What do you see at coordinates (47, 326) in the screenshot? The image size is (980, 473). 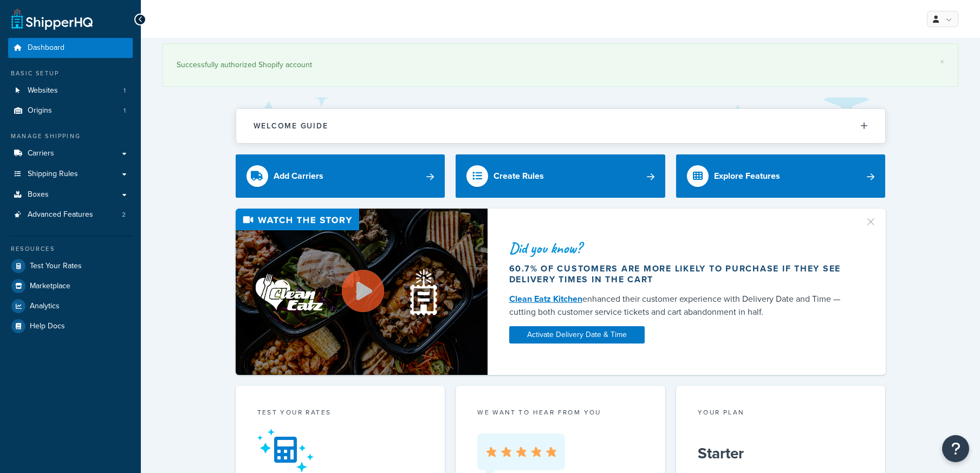 I see `span: Help Docs` at bounding box center [47, 326].